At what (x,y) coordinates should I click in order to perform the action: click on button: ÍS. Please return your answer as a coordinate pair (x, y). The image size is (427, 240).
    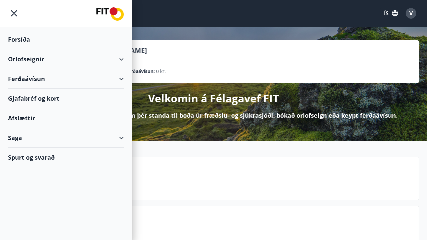
    Looking at the image, I should click on (391, 13).